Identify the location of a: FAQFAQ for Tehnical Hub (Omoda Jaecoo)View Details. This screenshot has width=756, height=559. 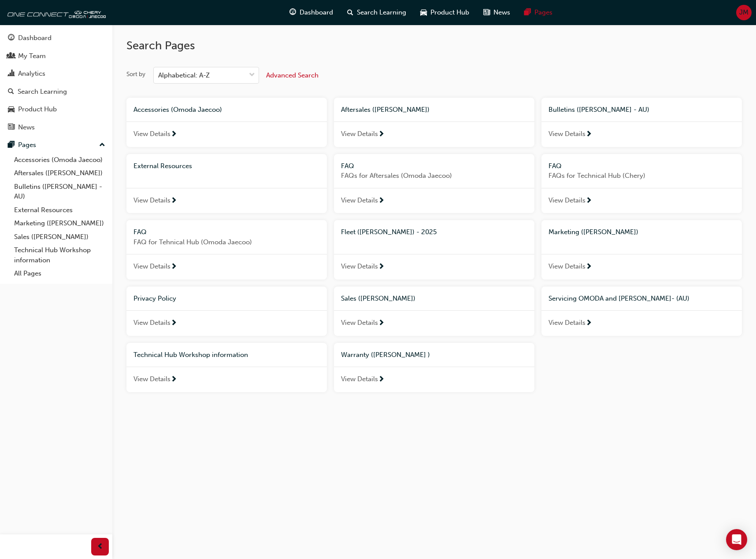
(227, 249).